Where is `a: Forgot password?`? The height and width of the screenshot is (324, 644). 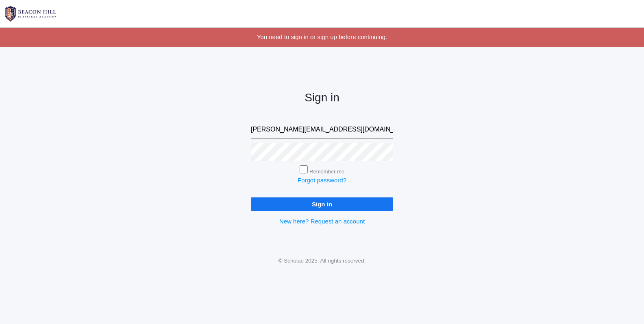
a: Forgot password? is located at coordinates (322, 180).